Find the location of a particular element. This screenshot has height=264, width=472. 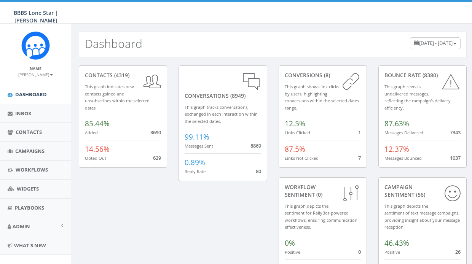

small: Reply Rate is located at coordinates (195, 171).